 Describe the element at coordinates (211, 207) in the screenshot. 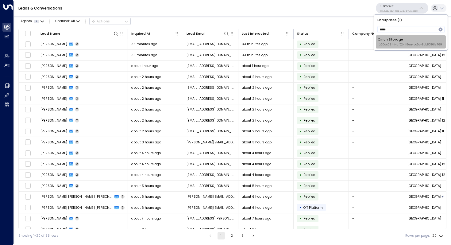

I see `span: kennedy.annemarie@gmail.com` at that location.